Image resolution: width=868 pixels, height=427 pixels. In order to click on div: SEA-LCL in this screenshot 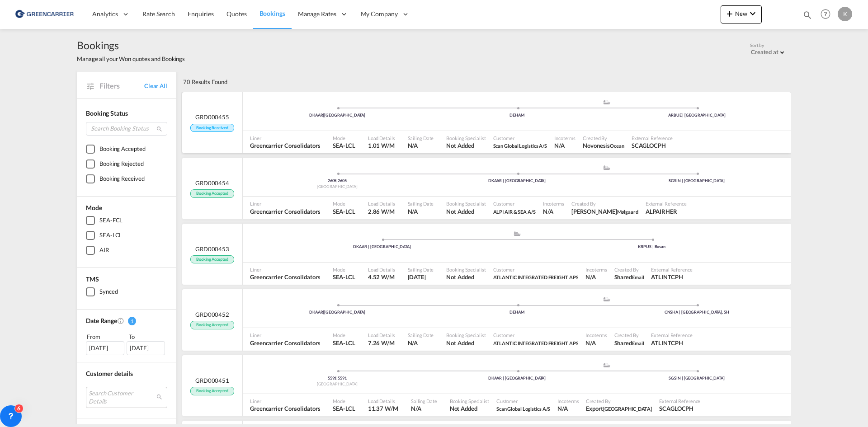, I will do `click(111, 236)`.